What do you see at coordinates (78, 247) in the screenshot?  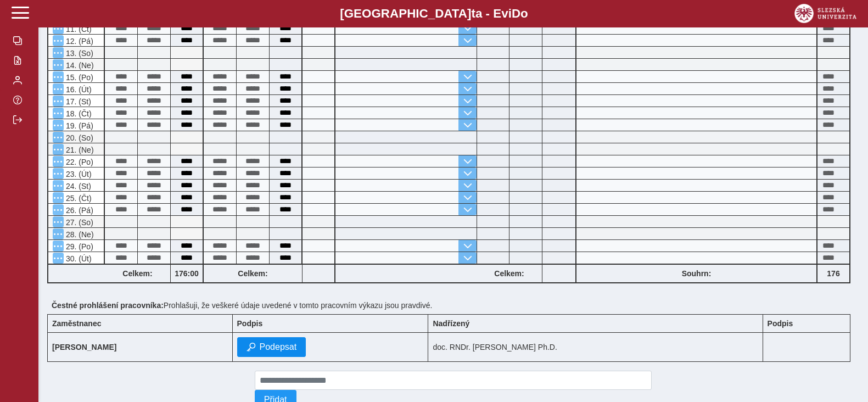 I see `span: 29. (Po)` at bounding box center [78, 247].